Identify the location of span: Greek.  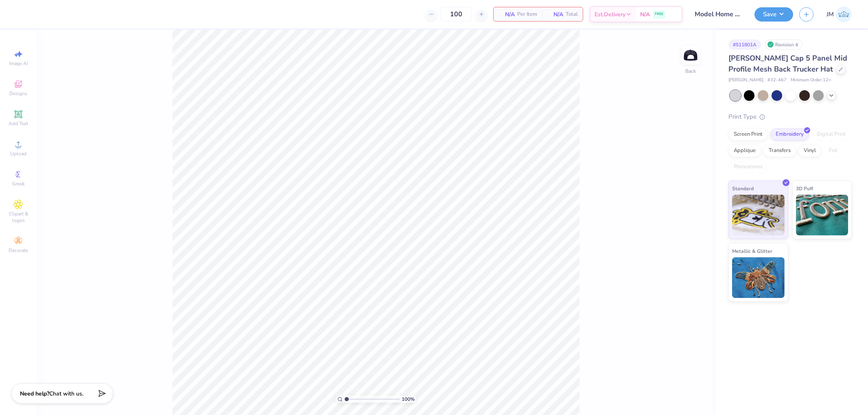
(18, 184).